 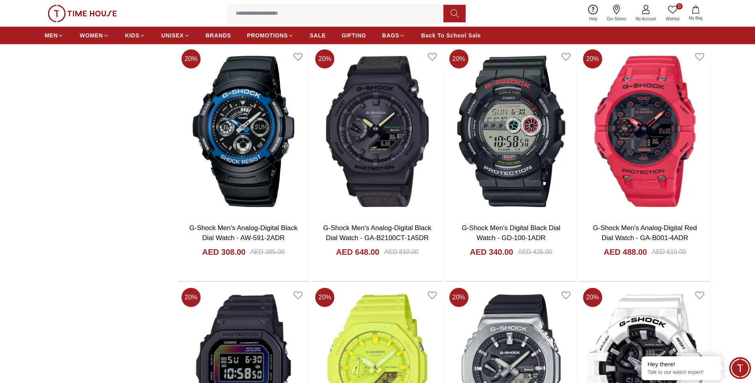 What do you see at coordinates (172, 35) in the screenshot?
I see `span: UNISEX` at bounding box center [172, 35].